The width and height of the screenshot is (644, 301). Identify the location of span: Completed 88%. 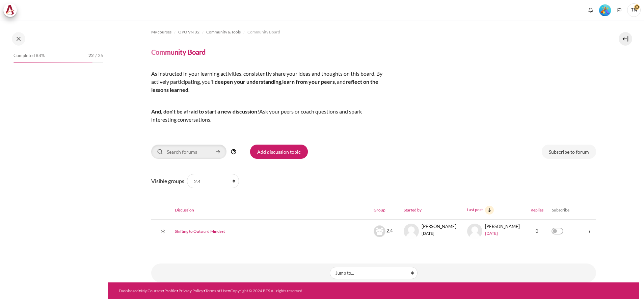
(29, 56).